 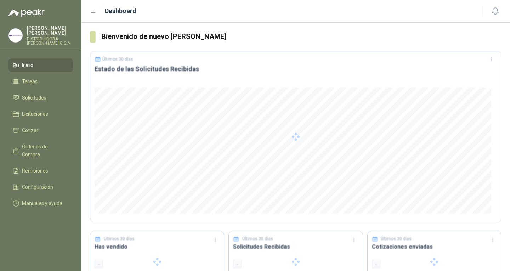 I want to click on a: Configuración, so click(x=41, y=187).